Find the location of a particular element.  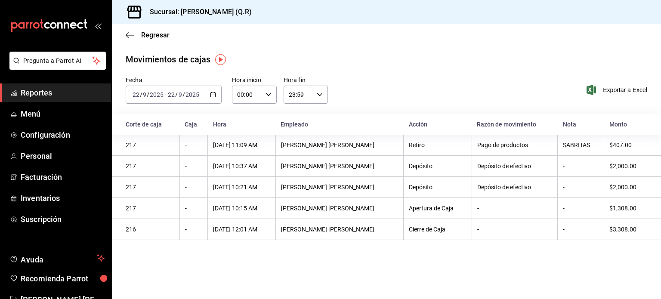

span: Configuración is located at coordinates (62, 135).